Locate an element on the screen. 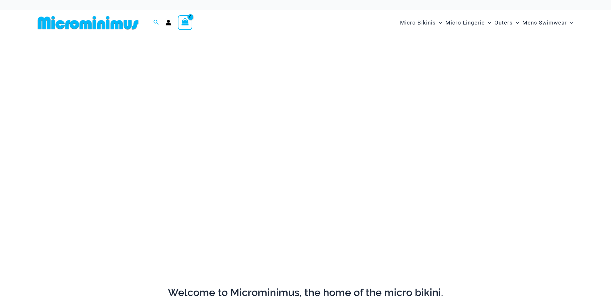 This screenshot has height=298, width=611. a: Mens SwimwearMenu ToggleMenu Toggle is located at coordinates (548, 23).